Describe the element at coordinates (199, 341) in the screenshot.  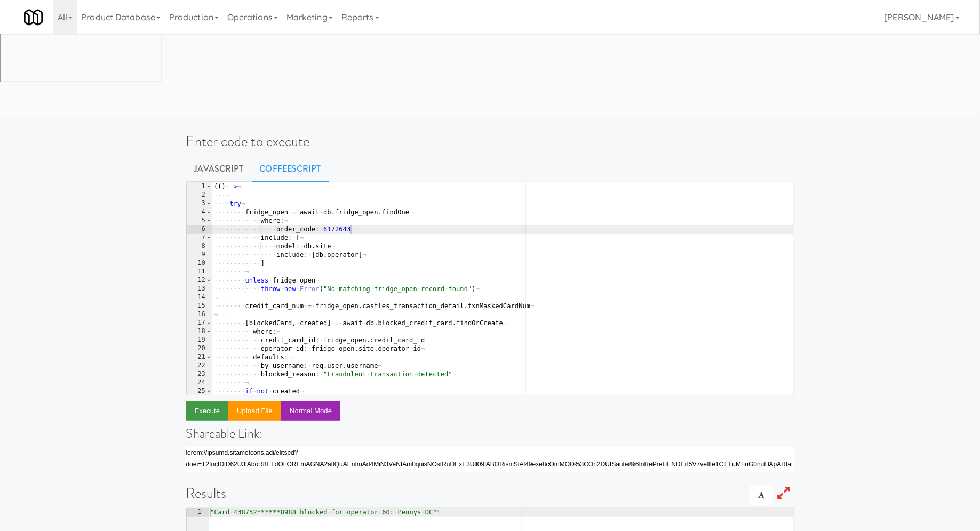
I see `div: 19` at that location.